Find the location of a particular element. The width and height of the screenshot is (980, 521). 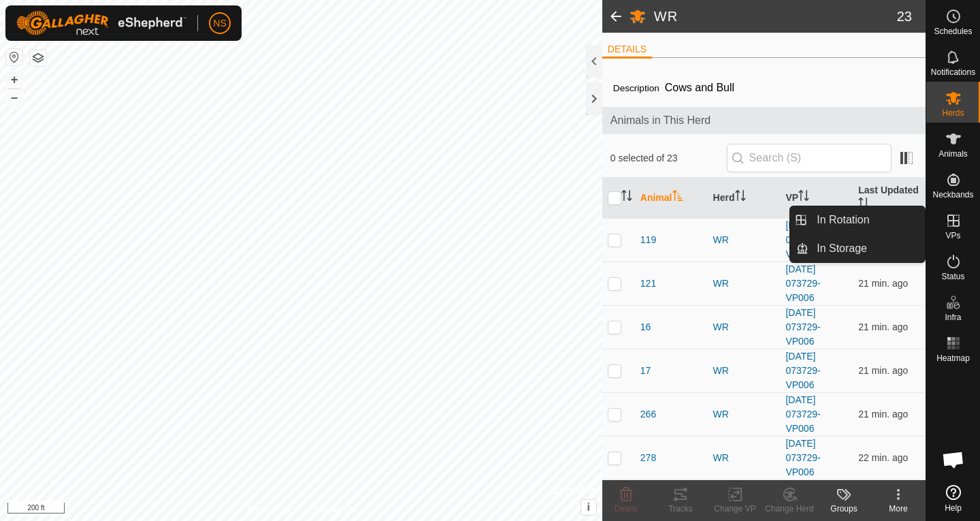

span: Infra is located at coordinates (953, 317).